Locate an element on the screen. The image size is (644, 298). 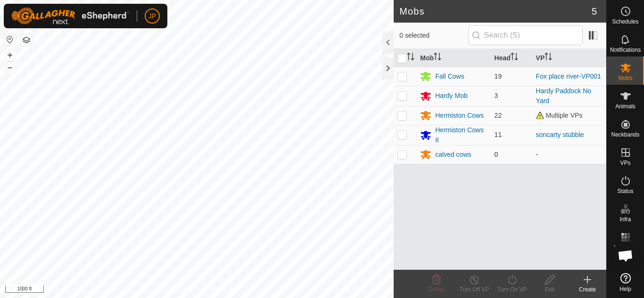
th: VP is located at coordinates (569, 58).